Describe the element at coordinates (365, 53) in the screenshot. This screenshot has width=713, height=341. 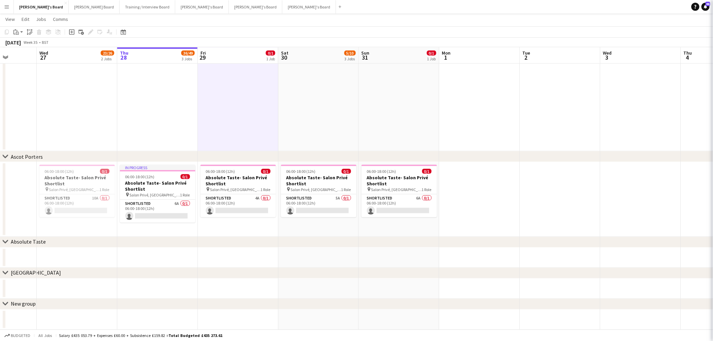
I see `span: Sun` at that location.